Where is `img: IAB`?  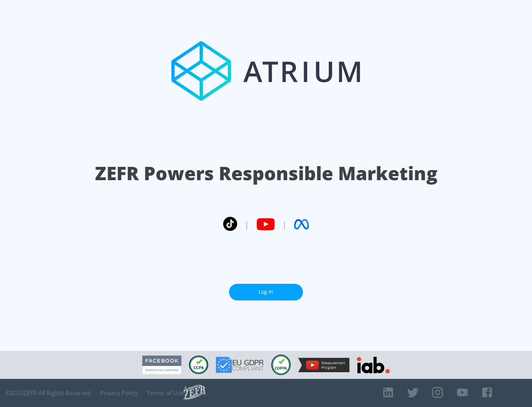 img: IAB is located at coordinates (373, 365).